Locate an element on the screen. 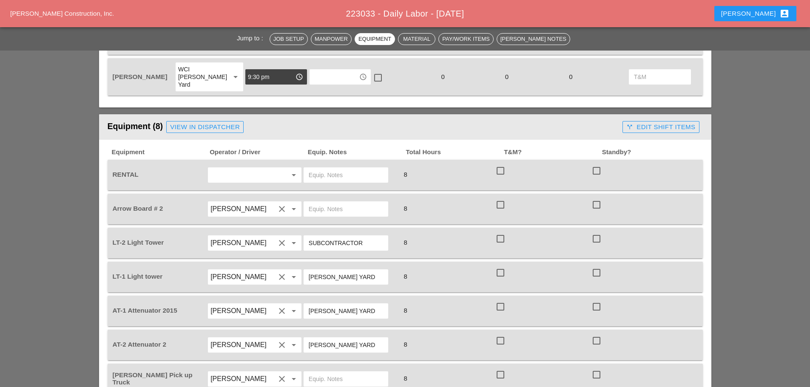 The height and width of the screenshot is (387, 810). button: Material is located at coordinates (417, 39).